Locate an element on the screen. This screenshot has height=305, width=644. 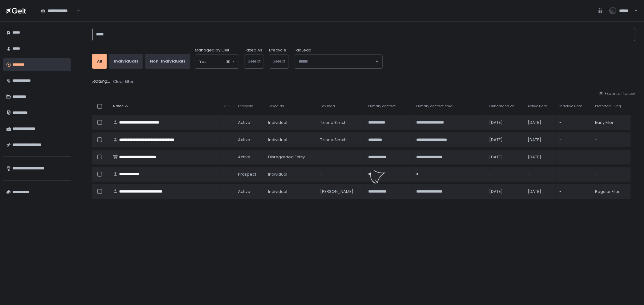
span: Tax lead is located at coordinates (327, 106).